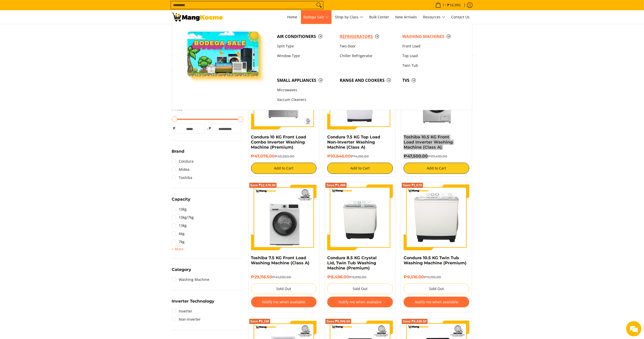 This screenshot has width=644, height=339. I want to click on span: ₱16,995, so click(454, 5).